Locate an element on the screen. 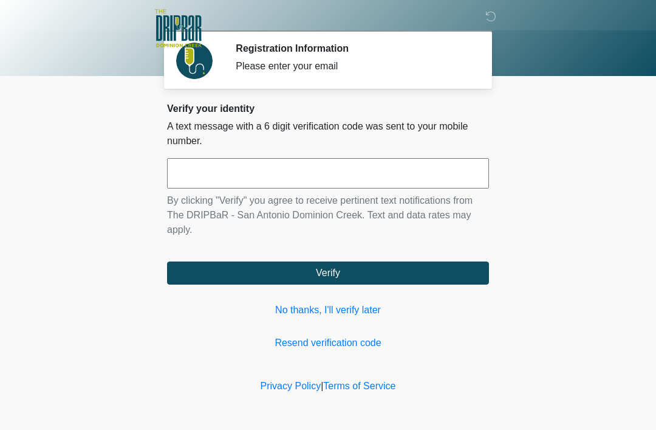  div: Please enter your email is located at coordinates (353, 66).